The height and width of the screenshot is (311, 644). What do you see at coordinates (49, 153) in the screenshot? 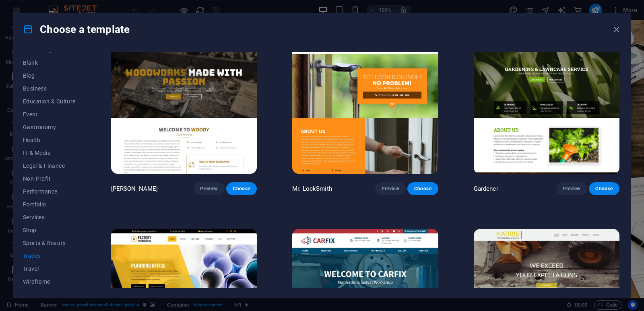
I see `button: IT & Media` at bounding box center [49, 153].